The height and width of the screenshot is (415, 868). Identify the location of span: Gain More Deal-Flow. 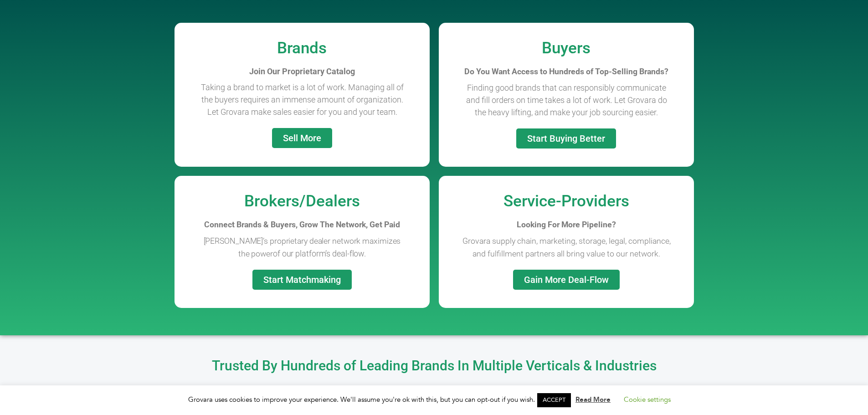
(566, 280).